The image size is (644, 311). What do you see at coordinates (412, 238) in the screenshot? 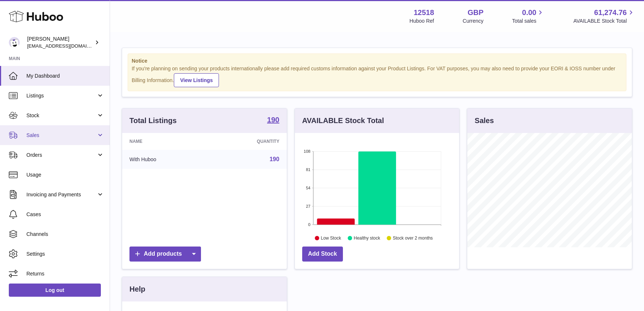
I see `text: Stock over 2 months` at bounding box center [412, 238].